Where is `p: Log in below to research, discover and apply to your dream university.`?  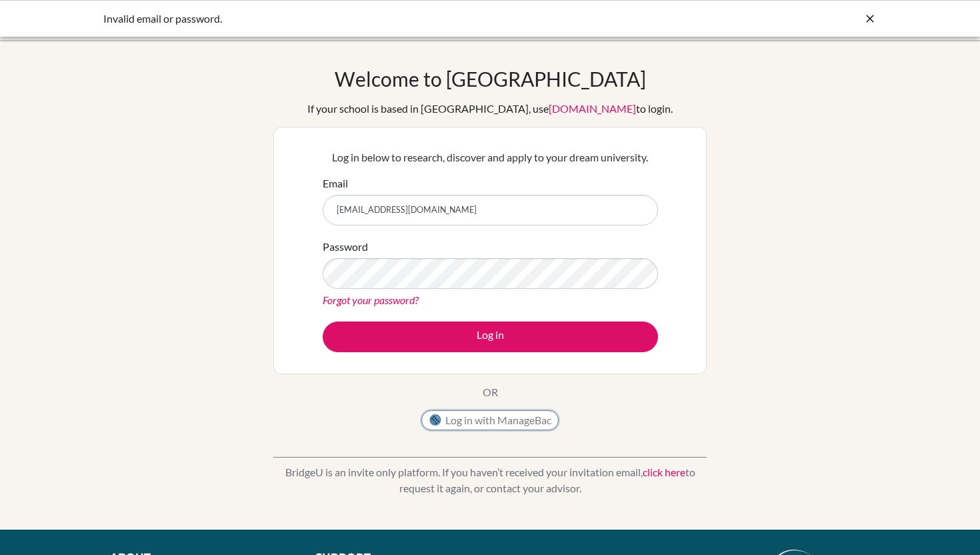
p: Log in below to research, discover and apply to your dream university. is located at coordinates (490, 158).